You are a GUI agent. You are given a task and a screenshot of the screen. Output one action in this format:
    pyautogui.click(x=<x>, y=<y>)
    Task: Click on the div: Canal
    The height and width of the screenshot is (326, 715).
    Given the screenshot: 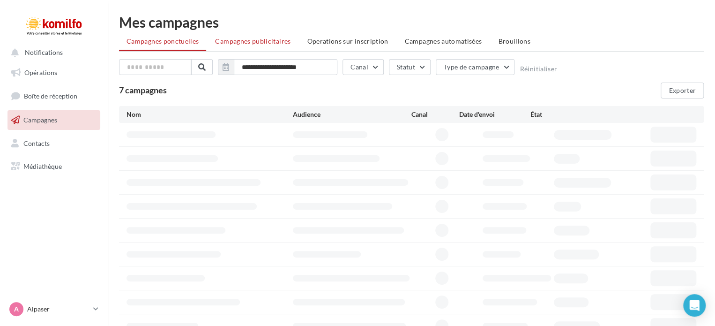 What is the action you would take?
    pyautogui.click(x=435, y=114)
    